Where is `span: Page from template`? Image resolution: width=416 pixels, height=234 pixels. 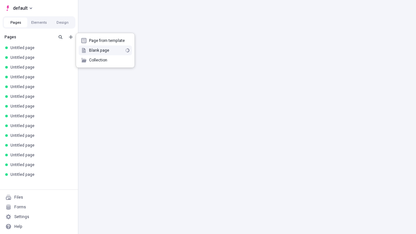 span: Page from template is located at coordinates (109, 41).